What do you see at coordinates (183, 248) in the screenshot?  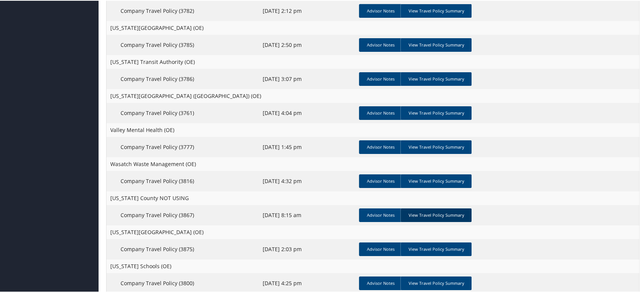 I see `td: Company Travel Policy (3875)` at bounding box center [183, 248].